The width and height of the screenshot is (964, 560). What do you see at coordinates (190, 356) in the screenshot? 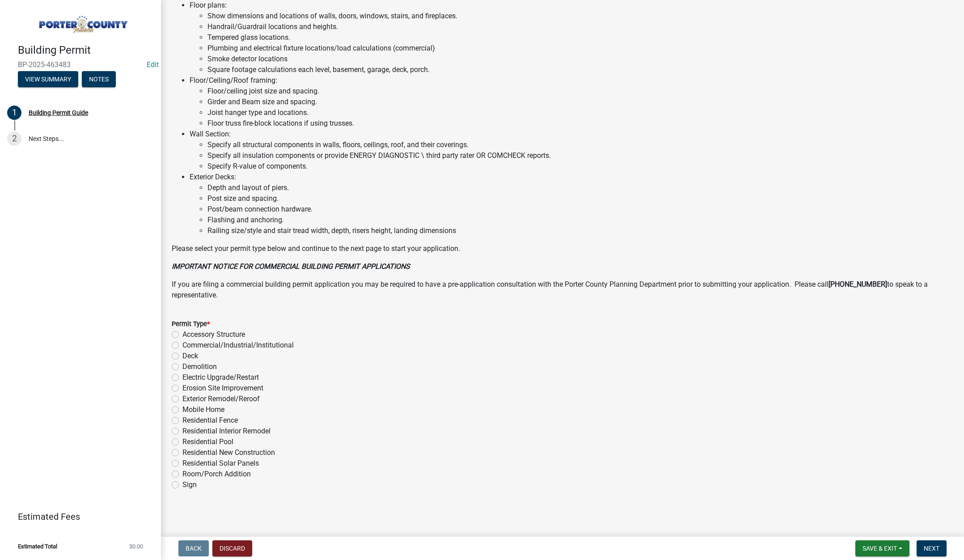
I see `label: Deck` at bounding box center [190, 356].